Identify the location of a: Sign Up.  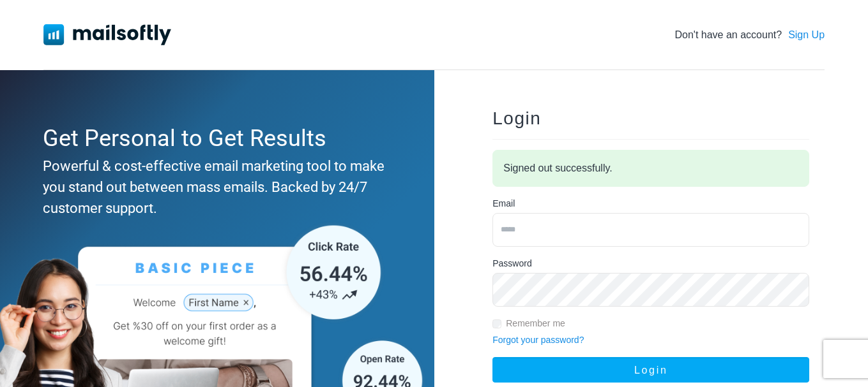
(806, 35).